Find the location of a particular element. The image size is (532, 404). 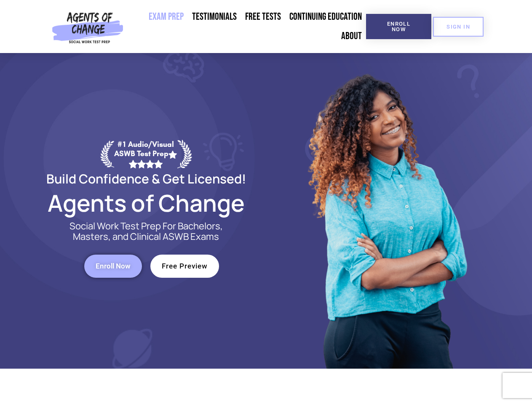

a: Continuing Education is located at coordinates (326, 17).